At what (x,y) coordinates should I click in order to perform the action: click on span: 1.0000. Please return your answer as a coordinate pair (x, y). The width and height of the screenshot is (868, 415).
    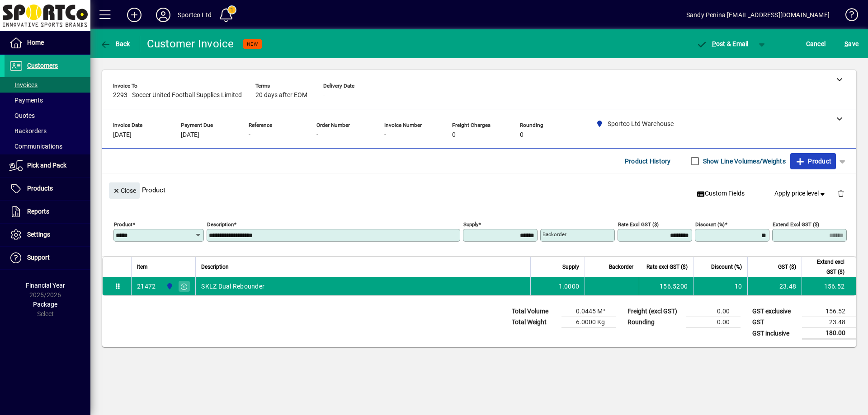
    Looking at the image, I should click on (569, 286).